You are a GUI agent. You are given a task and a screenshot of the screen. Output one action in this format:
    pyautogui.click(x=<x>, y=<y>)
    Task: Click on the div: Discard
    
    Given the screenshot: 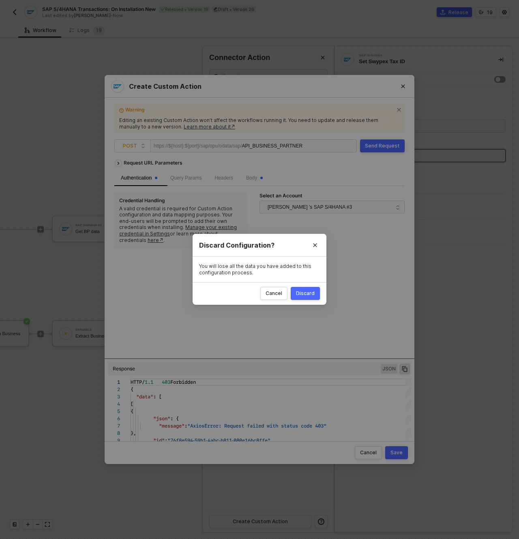 What is the action you would take?
    pyautogui.click(x=305, y=294)
    